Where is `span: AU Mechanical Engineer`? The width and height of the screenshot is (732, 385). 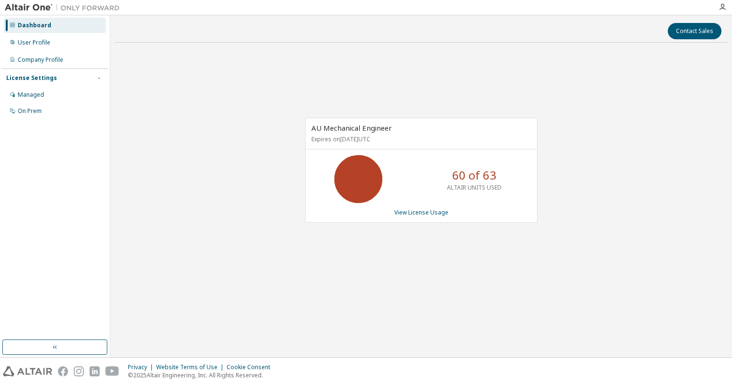 span: AU Mechanical Engineer is located at coordinates (352, 128).